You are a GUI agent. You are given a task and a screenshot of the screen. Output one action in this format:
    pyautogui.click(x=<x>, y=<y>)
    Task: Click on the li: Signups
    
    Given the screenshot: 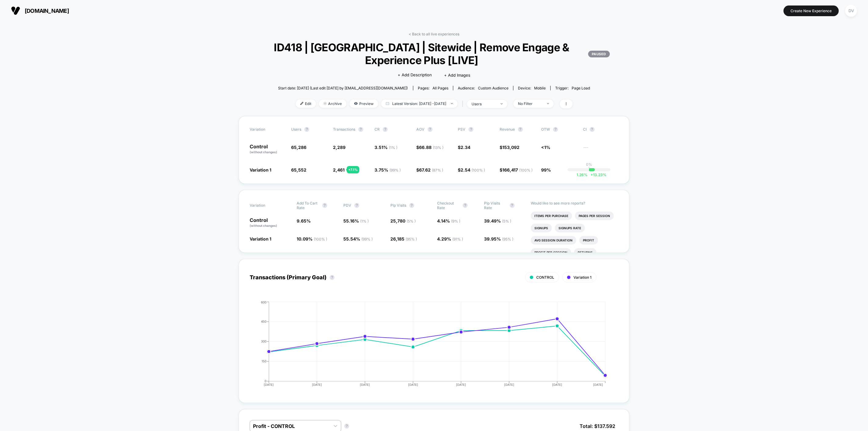 What is the action you would take?
    pyautogui.click(x=541, y=228)
    